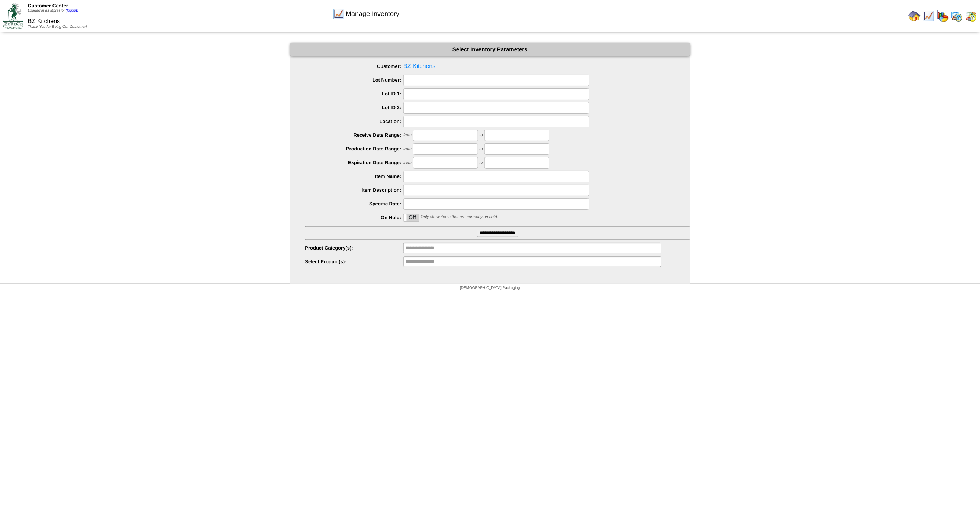  What do you see at coordinates (354, 94) in the screenshot?
I see `label: Lot ID 1:` at bounding box center [354, 94].